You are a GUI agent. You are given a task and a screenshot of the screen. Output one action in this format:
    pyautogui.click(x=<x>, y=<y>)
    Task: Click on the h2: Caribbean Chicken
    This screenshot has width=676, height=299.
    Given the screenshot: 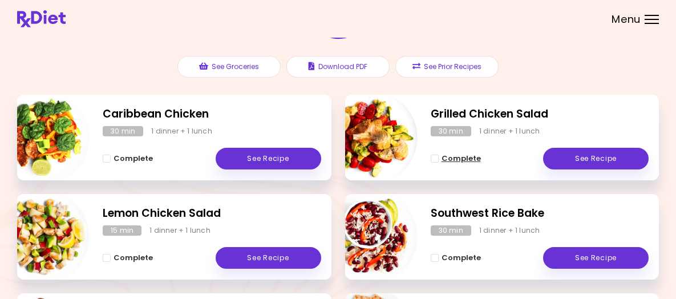 What is the action you would take?
    pyautogui.click(x=212, y=114)
    